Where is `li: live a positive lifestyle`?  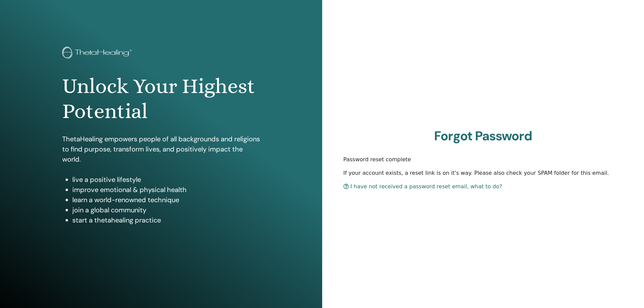 li: live a positive lifestyle is located at coordinates (166, 179).